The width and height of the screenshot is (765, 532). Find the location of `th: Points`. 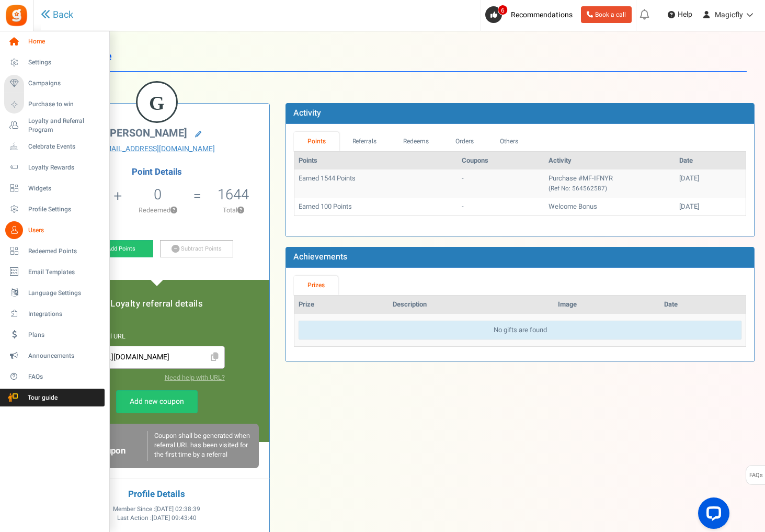

th: Points is located at coordinates (376, 161).